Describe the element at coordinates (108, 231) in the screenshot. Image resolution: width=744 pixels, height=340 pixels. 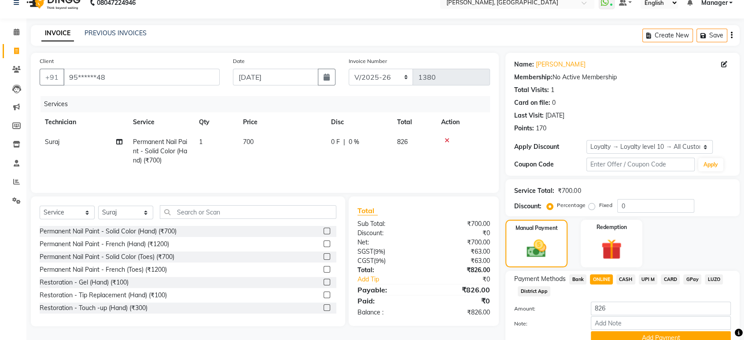
I see `div: Permanent Nail Paint - Solid Color (Hand) (₹700)` at that location.